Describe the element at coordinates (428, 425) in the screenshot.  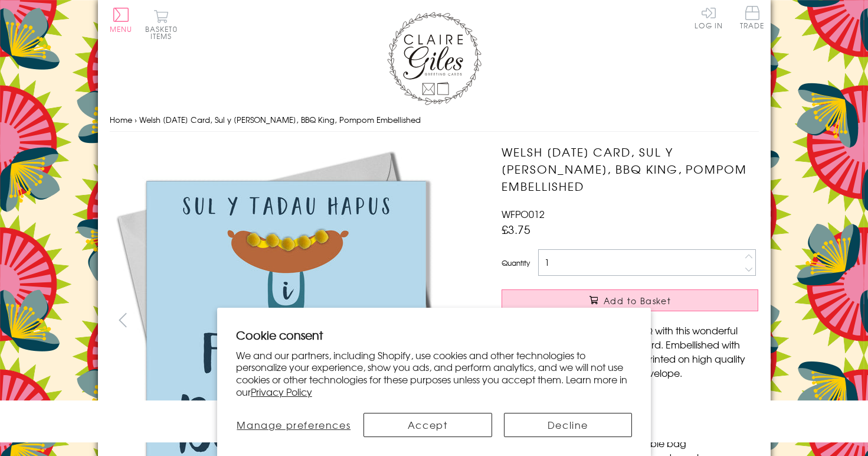
I see `button: Accept` at that location.